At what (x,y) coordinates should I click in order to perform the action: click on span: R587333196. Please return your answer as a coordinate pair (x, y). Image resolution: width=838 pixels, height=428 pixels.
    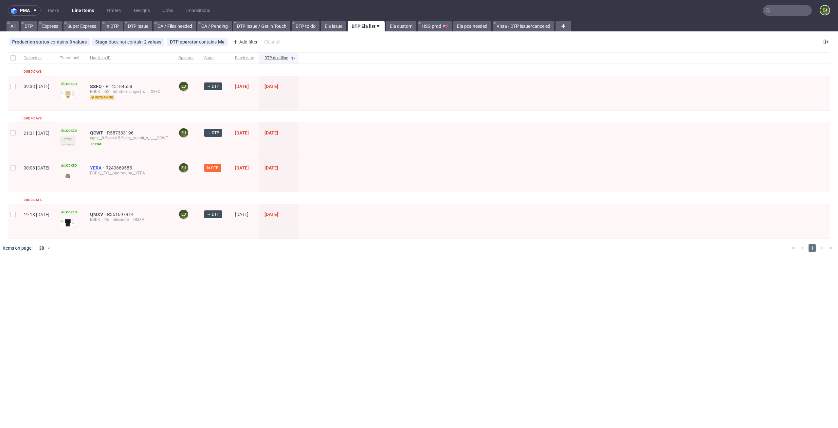
    Looking at the image, I should click on (121, 133).